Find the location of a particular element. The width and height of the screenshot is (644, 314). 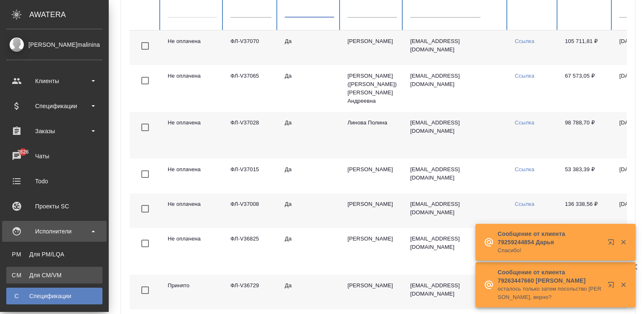

td: ФЛ-V36825 is located at coordinates (251, 251).